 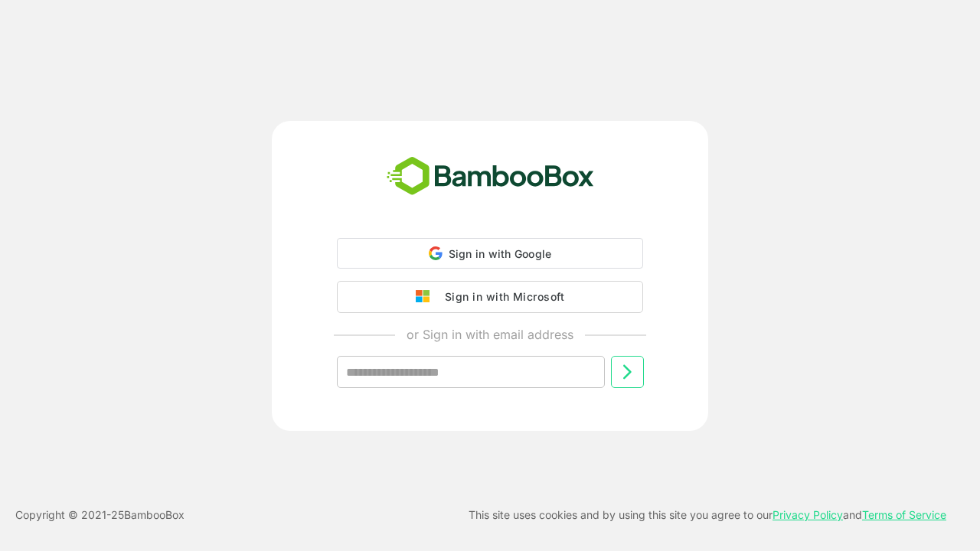 I want to click on p: This site uses cookies and by using this site you agree to our and, so click(x=708, y=515).